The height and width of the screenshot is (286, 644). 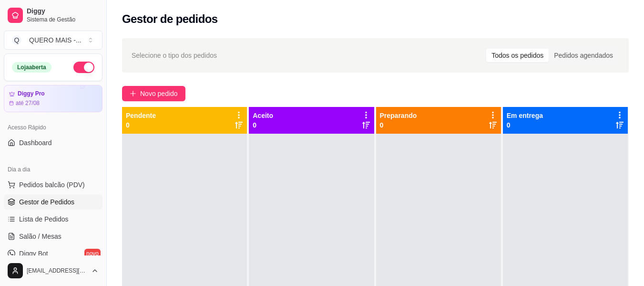 What do you see at coordinates (399, 116) in the screenshot?
I see `p: Preparando` at bounding box center [399, 116].